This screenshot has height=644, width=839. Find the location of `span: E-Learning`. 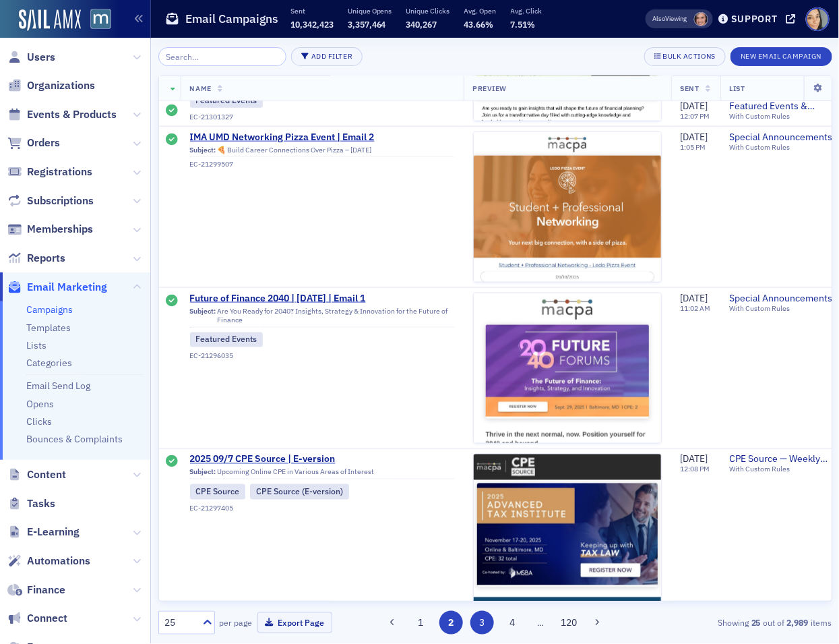

span: E-Learning is located at coordinates (53, 532).